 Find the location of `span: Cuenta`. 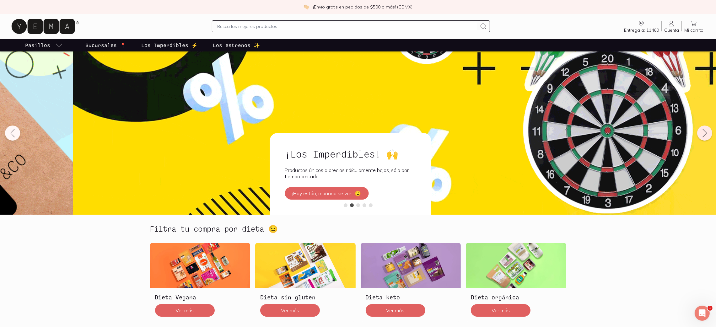

span: Cuenta is located at coordinates (672, 30).